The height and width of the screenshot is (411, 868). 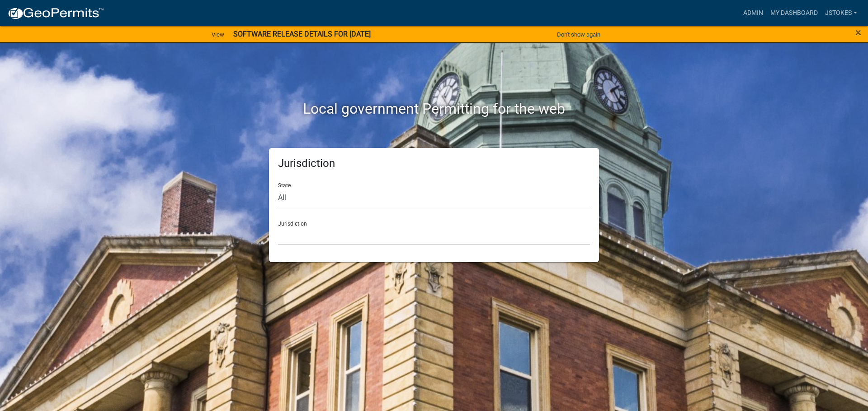 I want to click on a: Admin, so click(x=753, y=13).